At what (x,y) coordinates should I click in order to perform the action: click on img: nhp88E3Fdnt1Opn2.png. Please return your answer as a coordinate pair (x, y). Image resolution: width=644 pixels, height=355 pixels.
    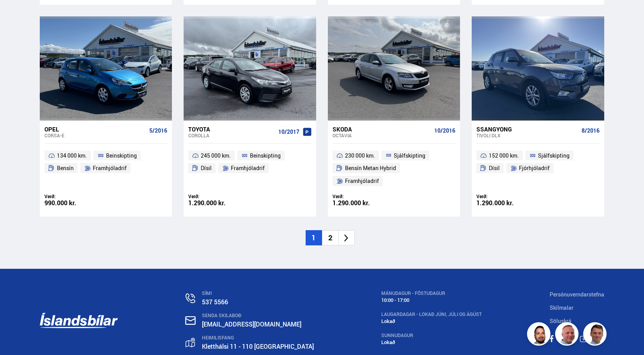
    Looking at the image, I should click on (540, 335).